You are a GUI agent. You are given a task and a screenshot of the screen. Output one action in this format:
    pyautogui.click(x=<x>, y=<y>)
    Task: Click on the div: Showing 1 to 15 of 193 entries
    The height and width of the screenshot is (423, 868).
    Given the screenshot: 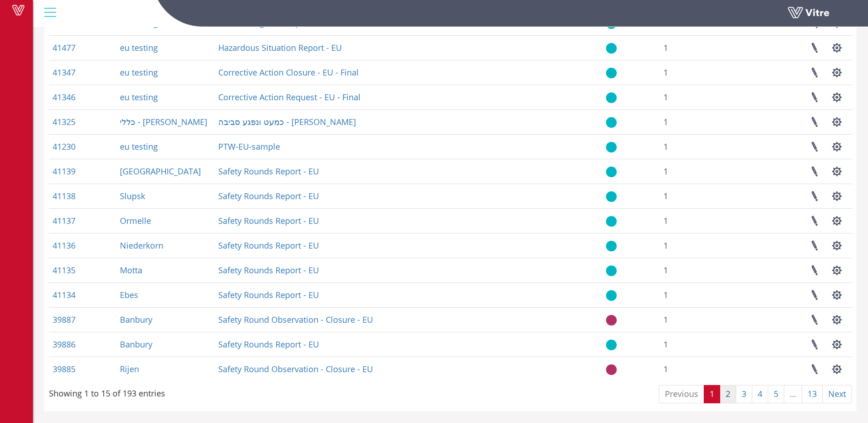 What is the action you would take?
    pyautogui.click(x=107, y=392)
    